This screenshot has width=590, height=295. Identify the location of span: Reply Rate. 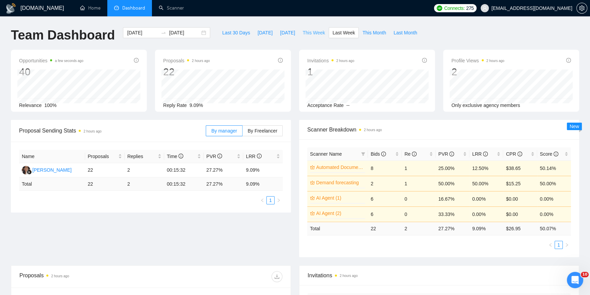
(175, 105).